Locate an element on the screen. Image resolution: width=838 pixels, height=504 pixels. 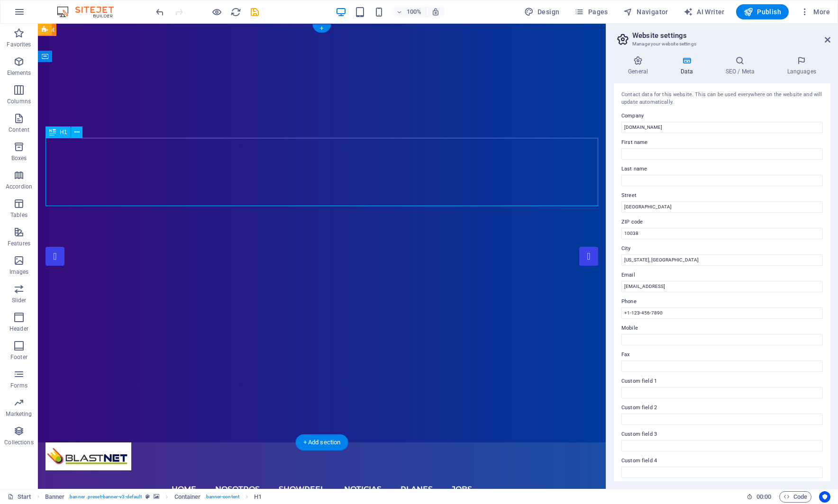
h4: Data is located at coordinates (688, 66).